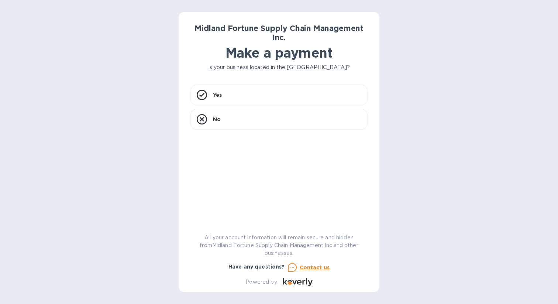 The image size is (558, 304). What do you see at coordinates (279, 53) in the screenshot?
I see `h1: Make a payment` at bounding box center [279, 53].